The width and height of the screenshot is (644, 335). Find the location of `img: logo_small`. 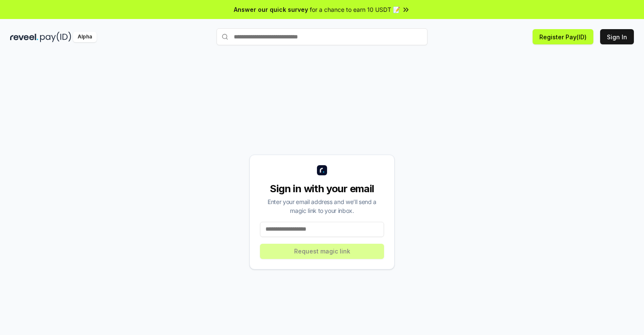

img: logo_small is located at coordinates (322, 170).